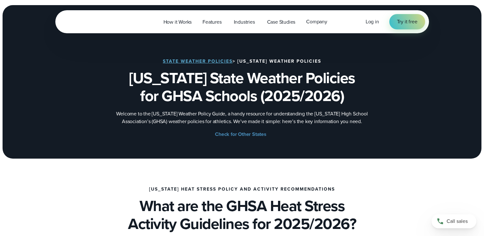  I want to click on span: Call sales, so click(457, 221).